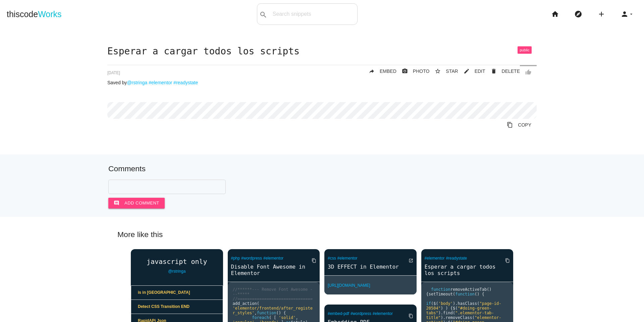  Describe the element at coordinates (49, 14) in the screenshot. I see `span: Works` at that location.